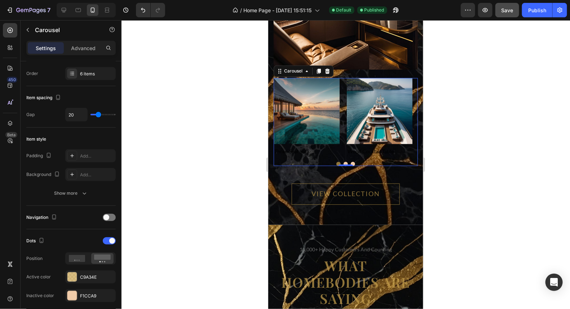 The width and height of the screenshot is (570, 309). Describe the element at coordinates (11, 135) in the screenshot. I see `div: Beta` at that location.